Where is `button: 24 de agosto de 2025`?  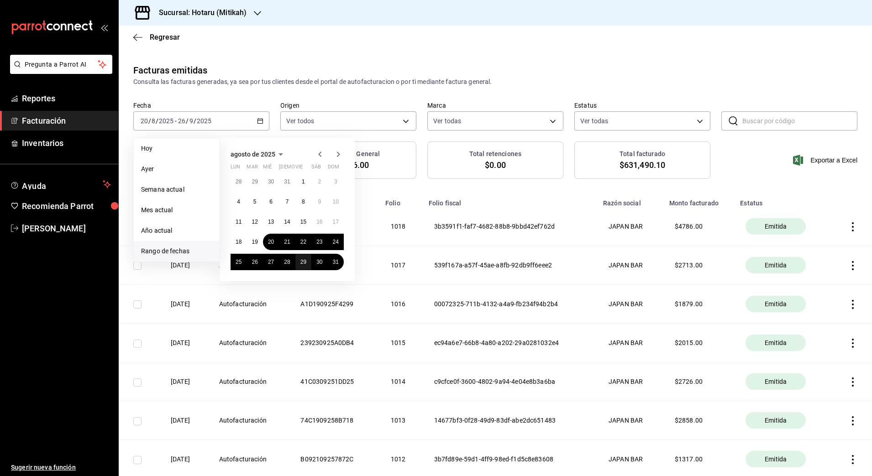 button: 24 de agosto de 2025 is located at coordinates (336, 242).